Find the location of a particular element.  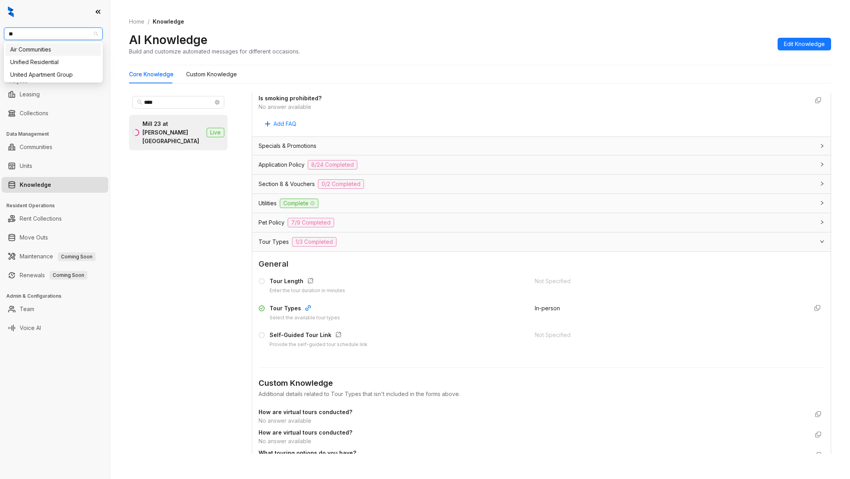

a: Move Outs is located at coordinates (34, 238).